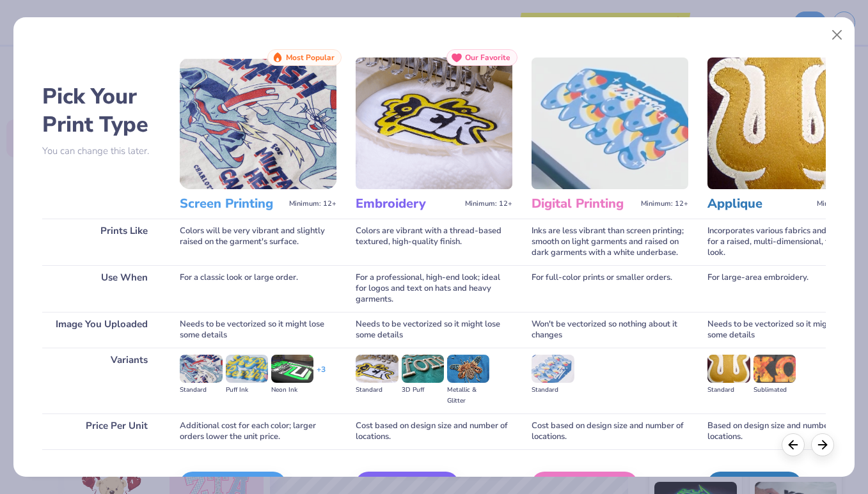 This screenshot has height=494, width=868. Describe the element at coordinates (293, 390) in the screenshot. I see `div: Neon Ink` at that location.